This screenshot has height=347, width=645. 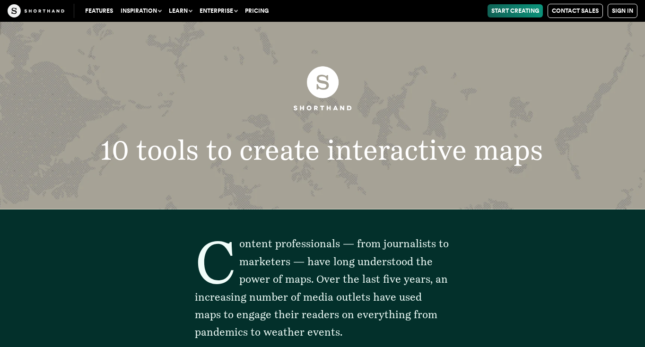 I want to click on button: Inspiration, so click(x=141, y=11).